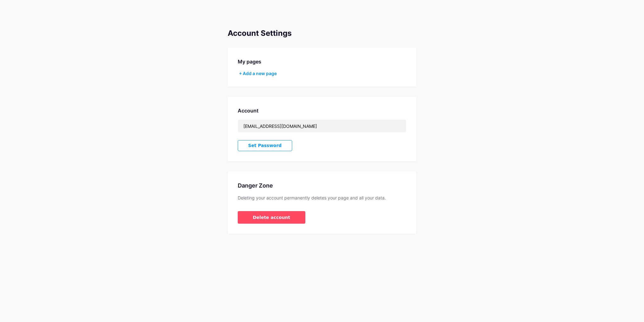 The width and height of the screenshot is (644, 322). What do you see at coordinates (271, 218) in the screenshot?
I see `button: Delete account` at bounding box center [271, 218].